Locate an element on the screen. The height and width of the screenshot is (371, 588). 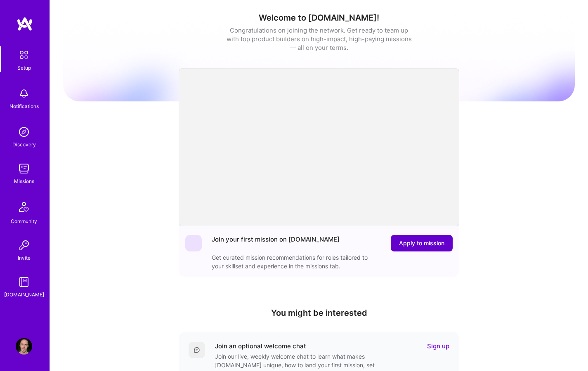
button: Apply to mission is located at coordinates (422, 243).